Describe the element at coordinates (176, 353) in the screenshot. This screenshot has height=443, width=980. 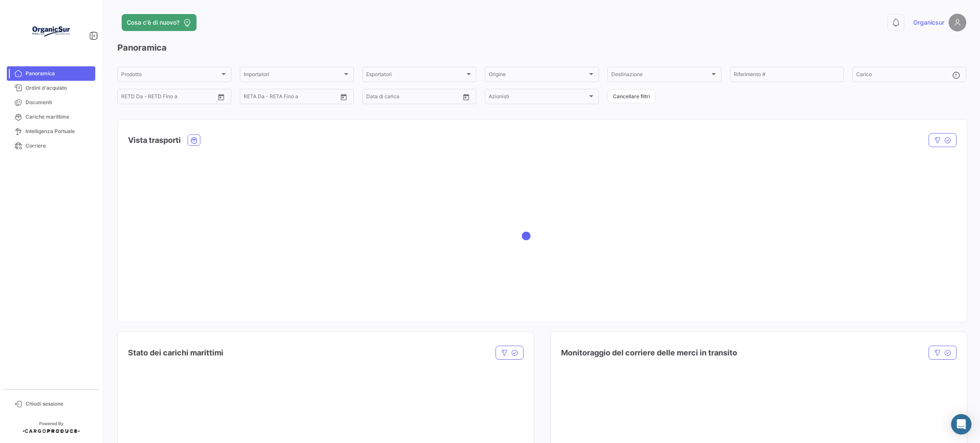
I see `h4: Stato dei carichi marittimi` at that location.